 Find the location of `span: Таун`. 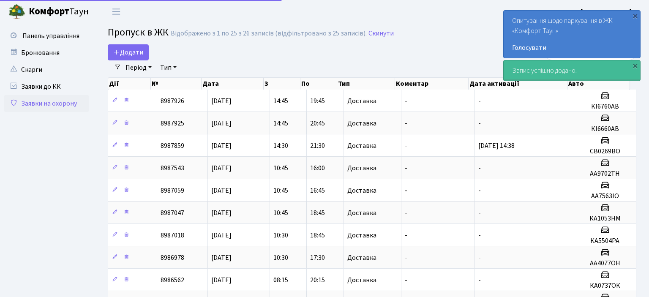

span: Таун is located at coordinates (59, 12).